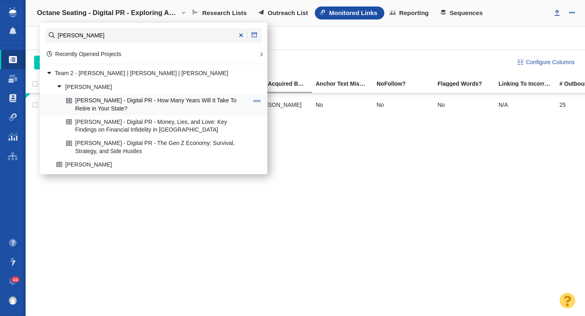  Describe the element at coordinates (108, 13) in the screenshot. I see `h4: Octane Seating - Digital PR - Exploring America's Video Content Preferences aka Steaming Fatigue` at that location.